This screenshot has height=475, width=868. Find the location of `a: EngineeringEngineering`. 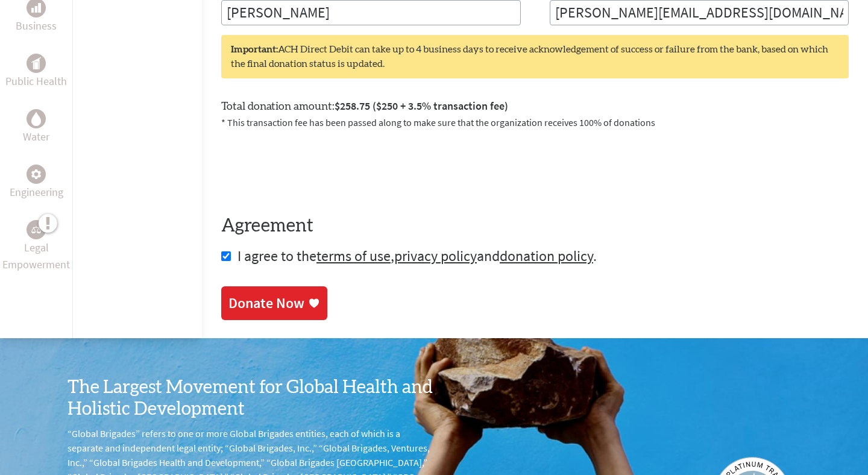

a: EngineeringEngineering is located at coordinates (36, 183).